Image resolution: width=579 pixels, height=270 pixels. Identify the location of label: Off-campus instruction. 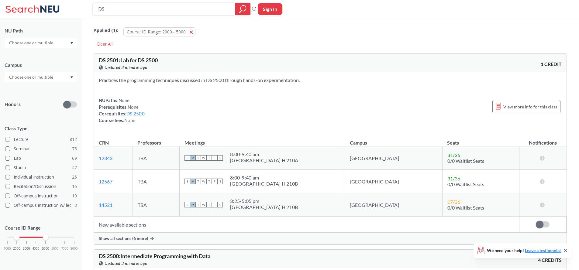
(41, 196).